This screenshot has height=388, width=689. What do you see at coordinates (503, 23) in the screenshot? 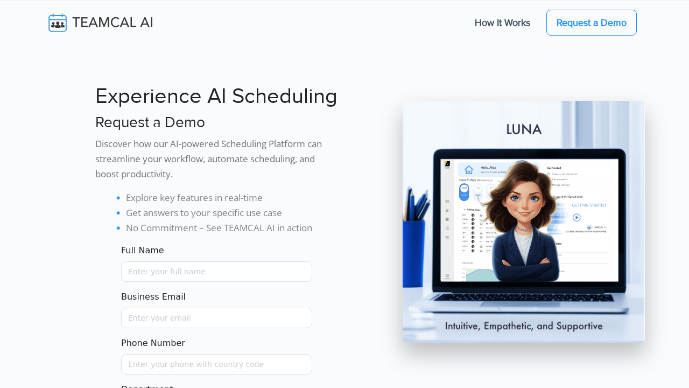
I see `a: How It Works` at bounding box center [503, 23].